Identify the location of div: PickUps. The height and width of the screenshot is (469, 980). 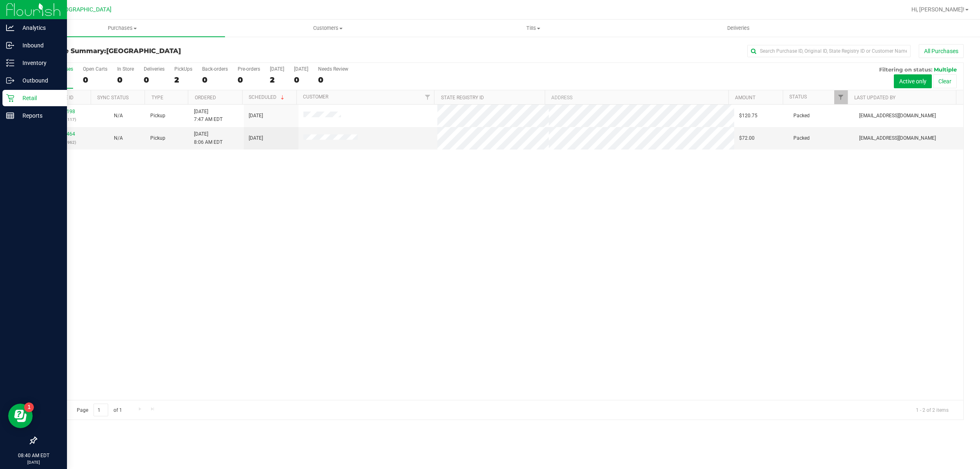
(183, 69).